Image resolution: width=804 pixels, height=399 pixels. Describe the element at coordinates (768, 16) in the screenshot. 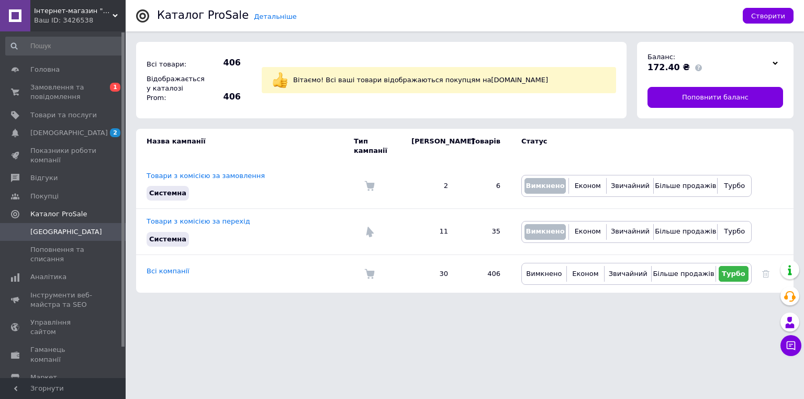

I see `span: Створити` at that location.